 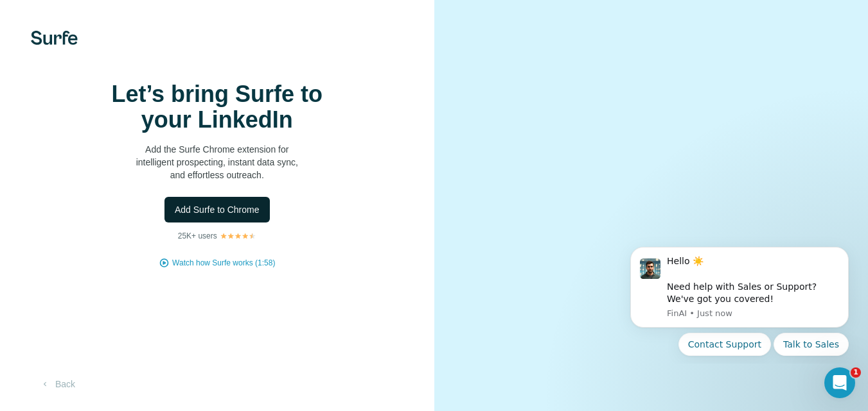 What do you see at coordinates (114, 109) in the screenshot?
I see `button: Quick reply: Contact Support` at bounding box center [114, 109].